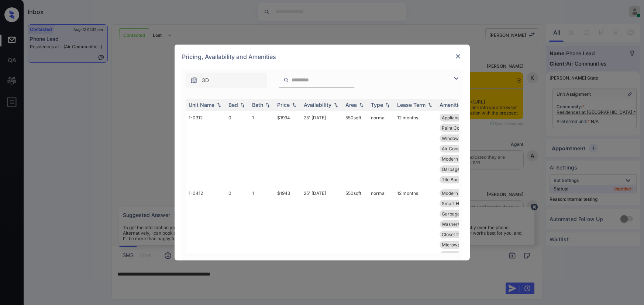 Image resolution: width=644 pixels, height=305 pixels. I want to click on span: Smart Home Door..., so click(462, 203).